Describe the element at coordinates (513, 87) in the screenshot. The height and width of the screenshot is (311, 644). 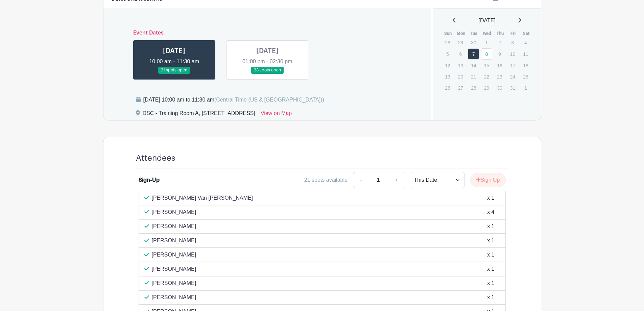
I see `p: 31` at that location.